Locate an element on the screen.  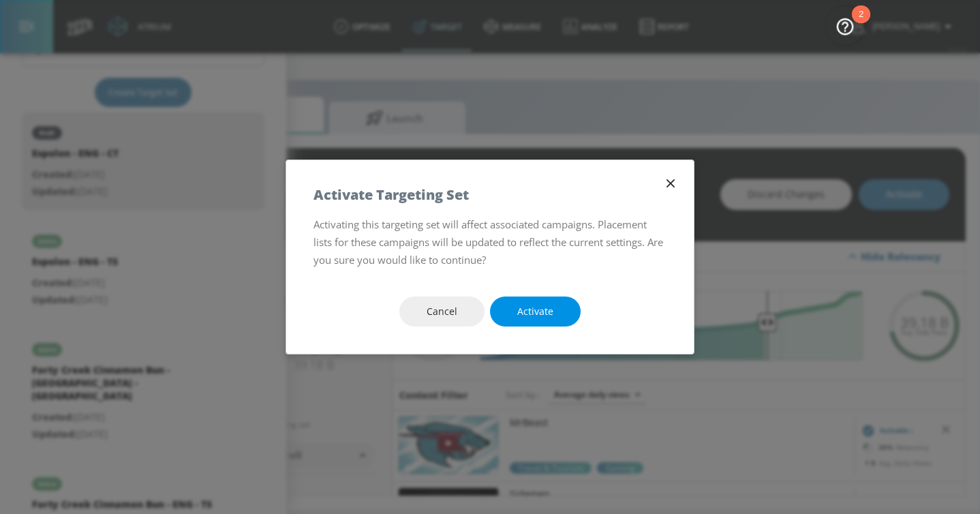
button: Open Resource Center, 2 new notifications is located at coordinates (846, 26).